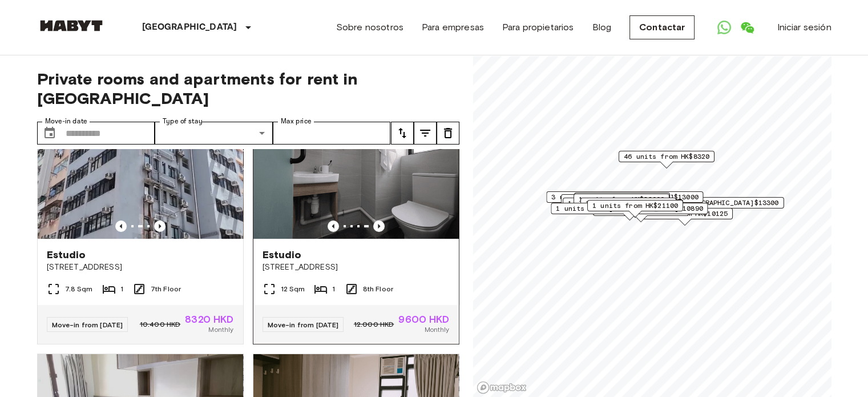  I want to click on span: 8320 HKD, so click(209, 319).